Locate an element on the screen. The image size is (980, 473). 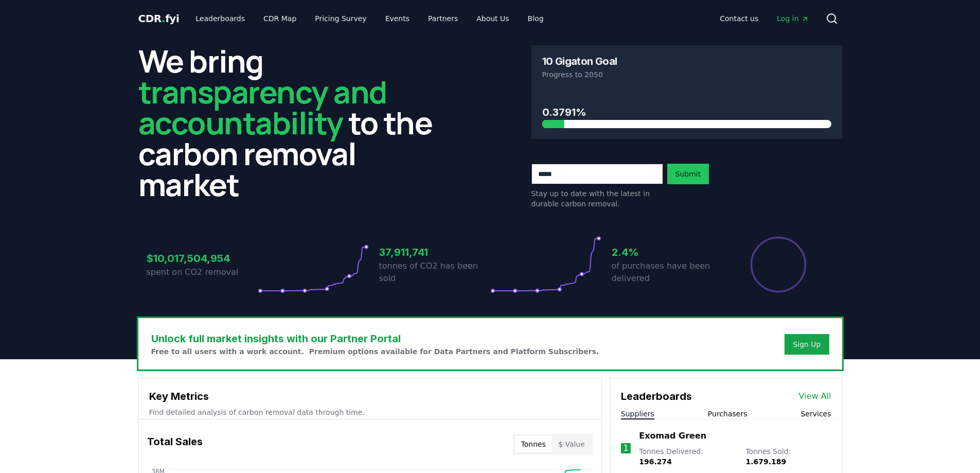
h3: Total Sales is located at coordinates (175, 444).